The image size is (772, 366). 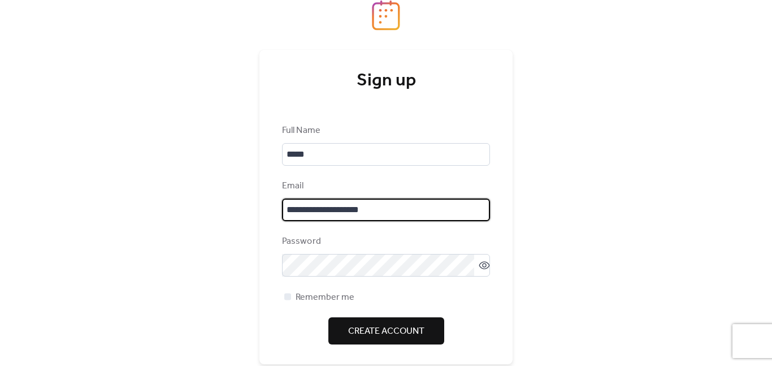 I want to click on span: Create Account, so click(x=386, y=331).